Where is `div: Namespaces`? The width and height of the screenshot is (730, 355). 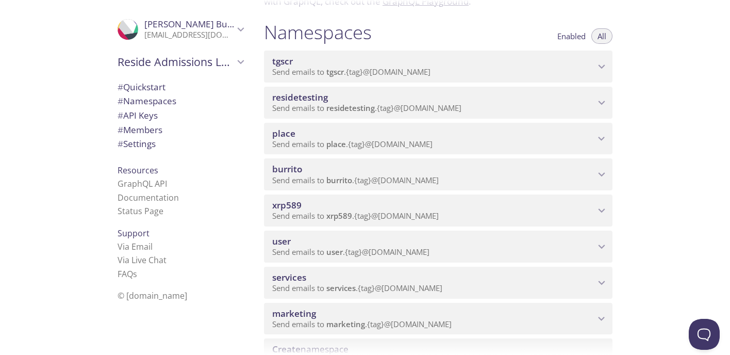
div: Namespaces is located at coordinates (180, 101).